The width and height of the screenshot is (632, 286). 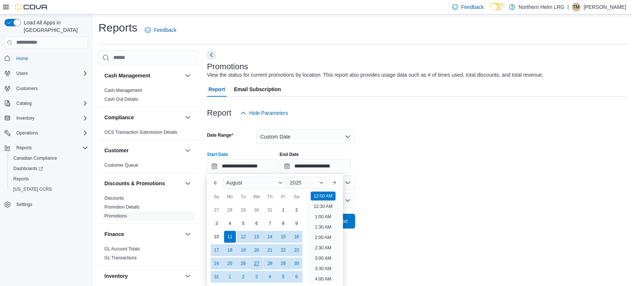 I want to click on input: Press the down key to enter a popover containing a calendar. Press the escape key to close the po..., so click(x=243, y=166).